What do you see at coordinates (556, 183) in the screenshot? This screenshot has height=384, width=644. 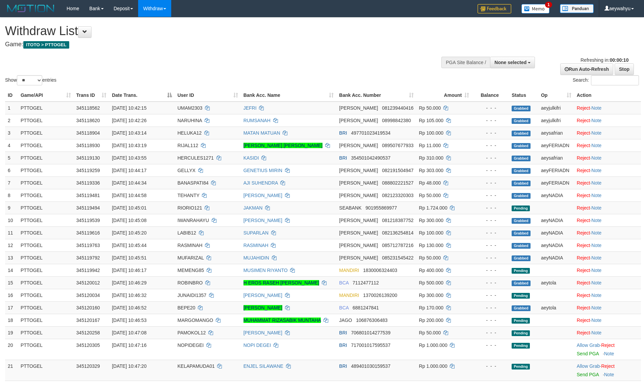 I see `td: aeyFERIADN` at bounding box center [556, 183].